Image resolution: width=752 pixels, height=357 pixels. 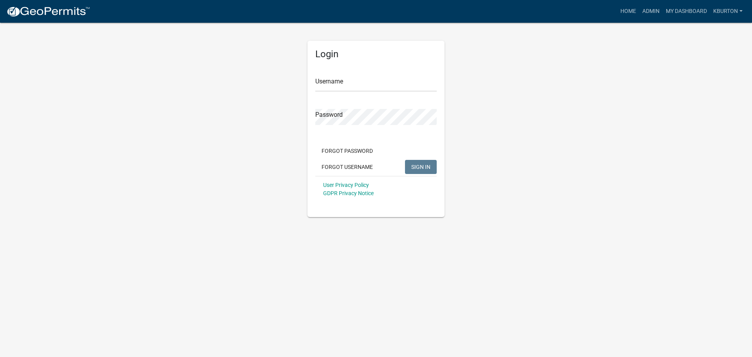 What do you see at coordinates (651, 11) in the screenshot?
I see `a: Admin` at bounding box center [651, 11].